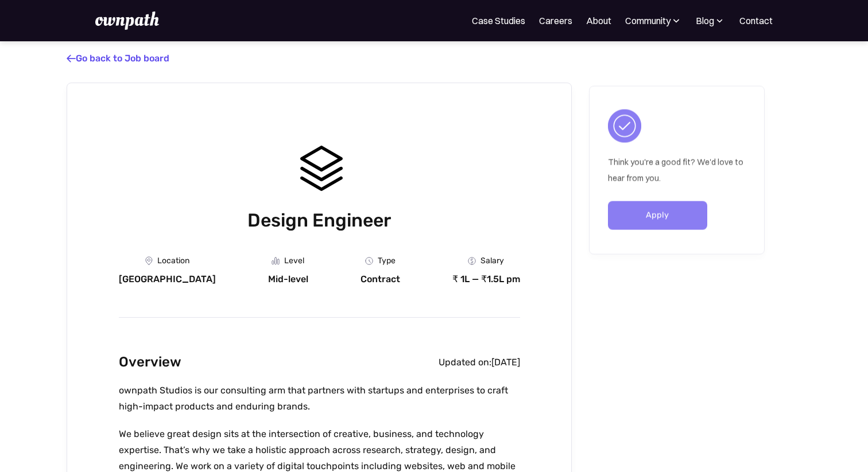 The image size is (868, 472). Describe the element at coordinates (756, 21) in the screenshot. I see `a: Contact` at that location.